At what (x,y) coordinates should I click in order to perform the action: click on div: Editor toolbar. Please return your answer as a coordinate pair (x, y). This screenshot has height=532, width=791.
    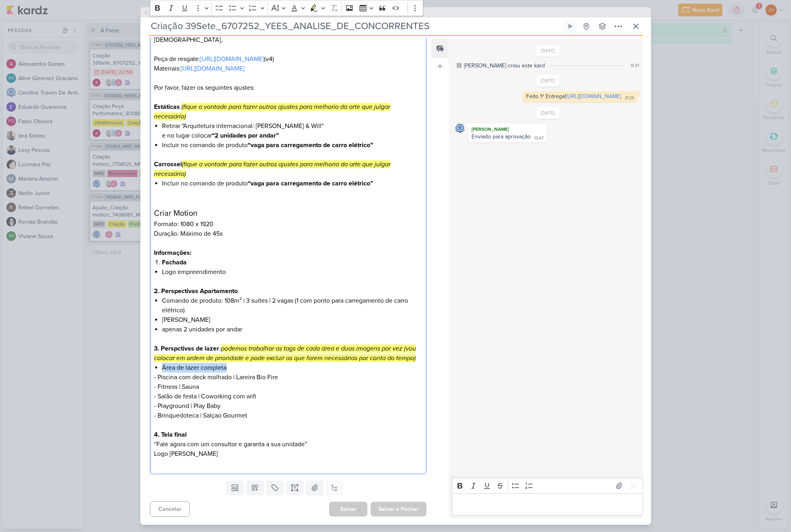
    Looking at the image, I should click on (547, 485).